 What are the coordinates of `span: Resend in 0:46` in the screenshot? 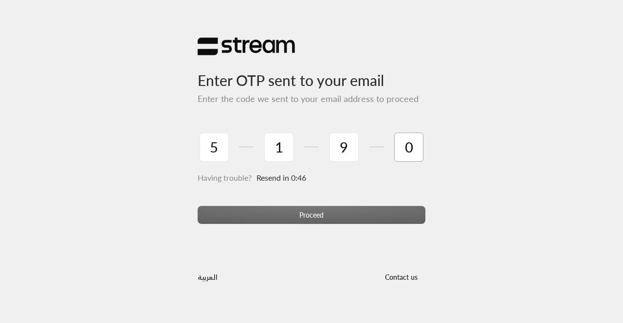 It's located at (281, 178).